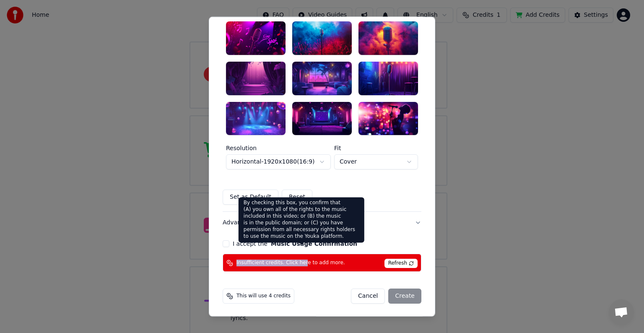  What do you see at coordinates (401, 264) in the screenshot?
I see `span: Refresh` at bounding box center [401, 264].